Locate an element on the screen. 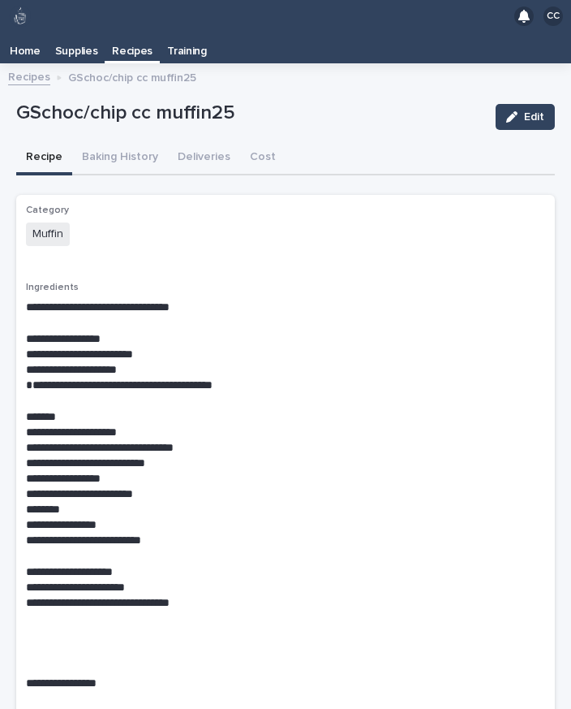 This screenshot has height=709, width=571. p: Supplies is located at coordinates (76, 45).